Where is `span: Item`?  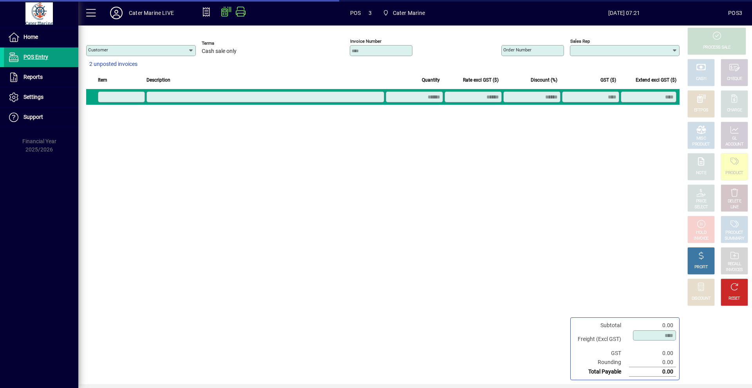 span: Item is located at coordinates (103, 80).